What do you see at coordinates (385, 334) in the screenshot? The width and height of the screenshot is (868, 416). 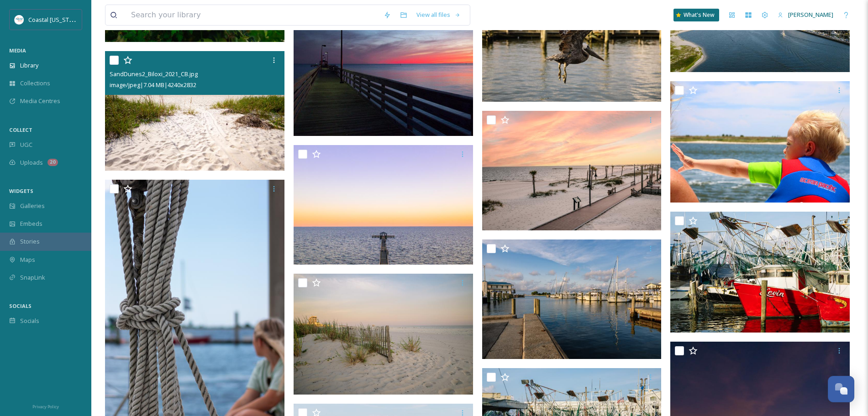 I see `img: Biloxi Beach Sunset-11.jpg` at bounding box center [385, 334].